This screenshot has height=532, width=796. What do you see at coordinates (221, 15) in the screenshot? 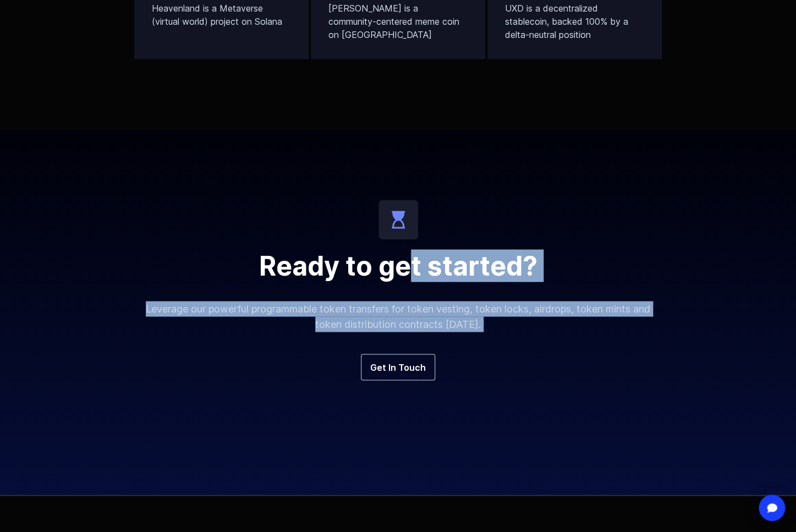
I see `p: Heavenland is a Metaverse (virtual world) project on Solana` at bounding box center [221, 15].